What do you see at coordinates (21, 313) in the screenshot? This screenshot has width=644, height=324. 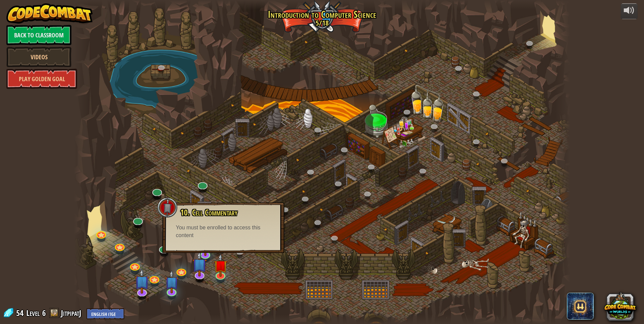 I see `span: 54` at bounding box center [21, 313].